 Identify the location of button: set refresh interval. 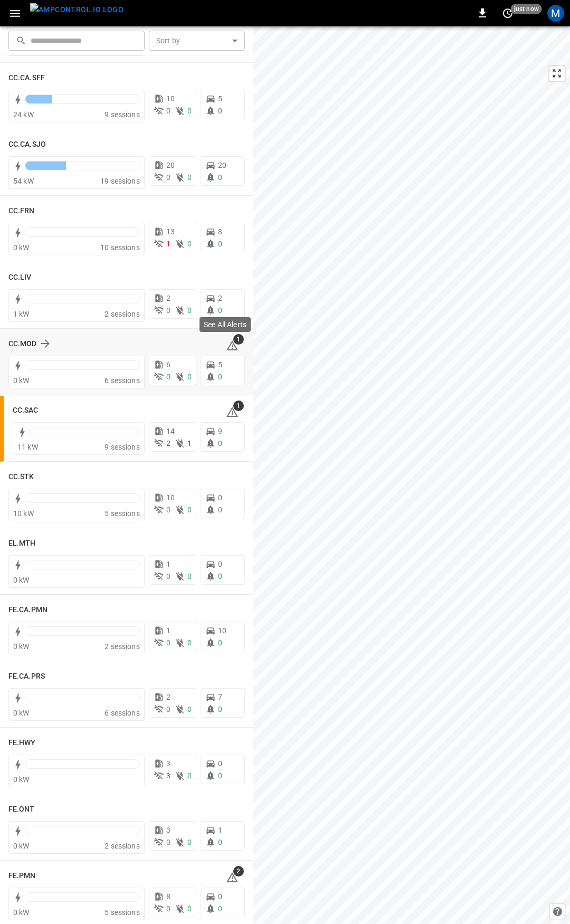
(508, 13).